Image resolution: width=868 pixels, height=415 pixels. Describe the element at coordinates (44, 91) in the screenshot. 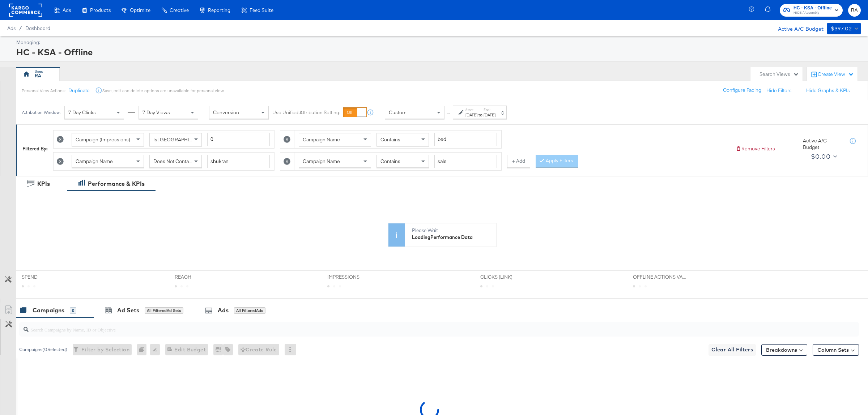

I see `div: Personal View Actions:` at that location.